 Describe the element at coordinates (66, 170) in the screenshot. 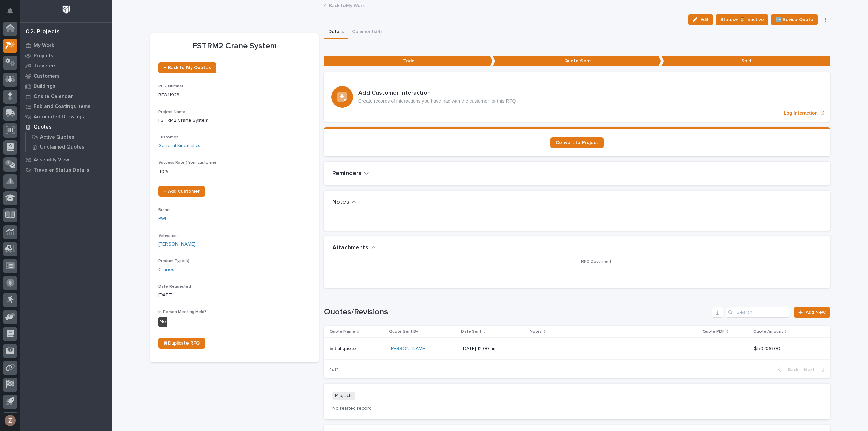

I see `a: Traveler Status Details` at that location.